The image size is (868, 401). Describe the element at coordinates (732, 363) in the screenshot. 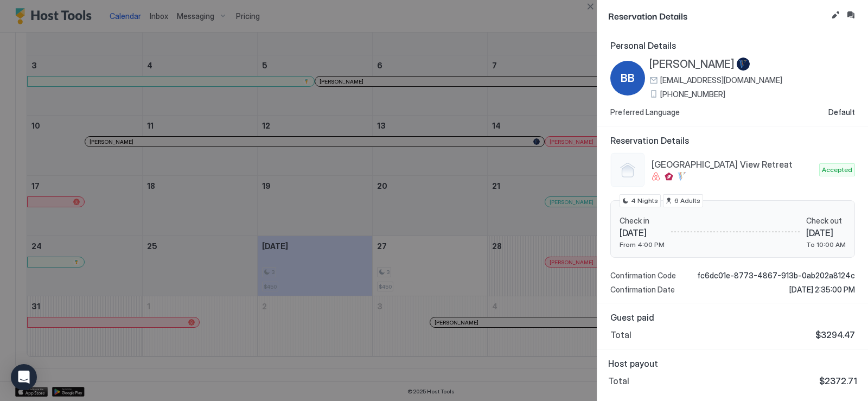

I see `span: Host payout` at that location.